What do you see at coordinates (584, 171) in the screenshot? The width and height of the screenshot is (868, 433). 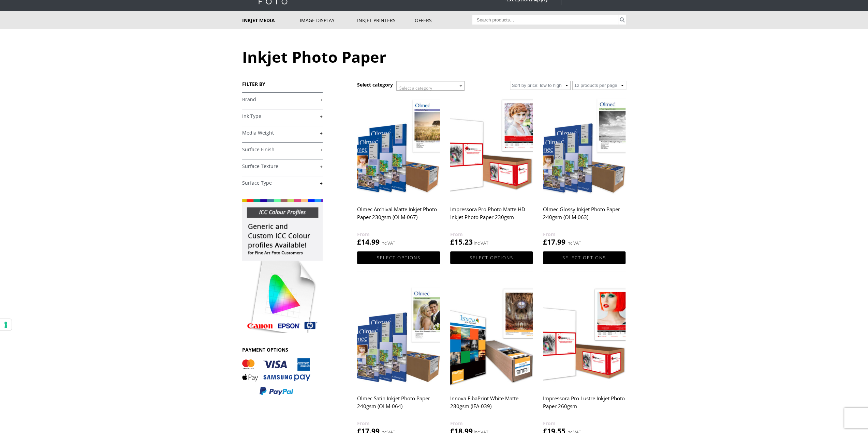 I see `a: Olmec Glossy Inkjet Photo Paper 240gsm (OLM-063) £17.99` at bounding box center [584, 171].